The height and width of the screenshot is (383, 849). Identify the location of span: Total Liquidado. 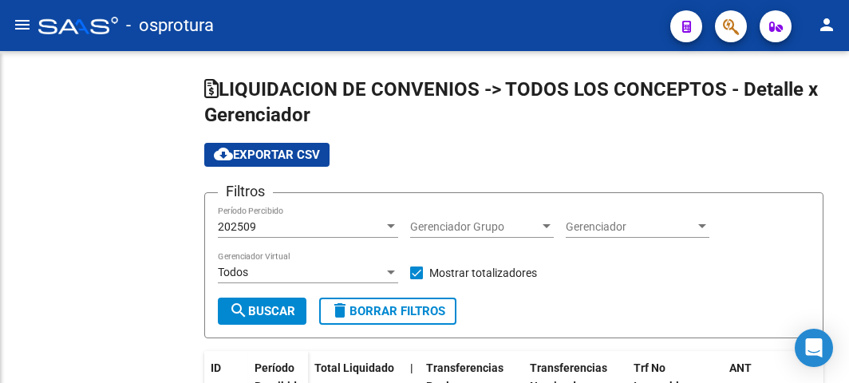
(354, 368).